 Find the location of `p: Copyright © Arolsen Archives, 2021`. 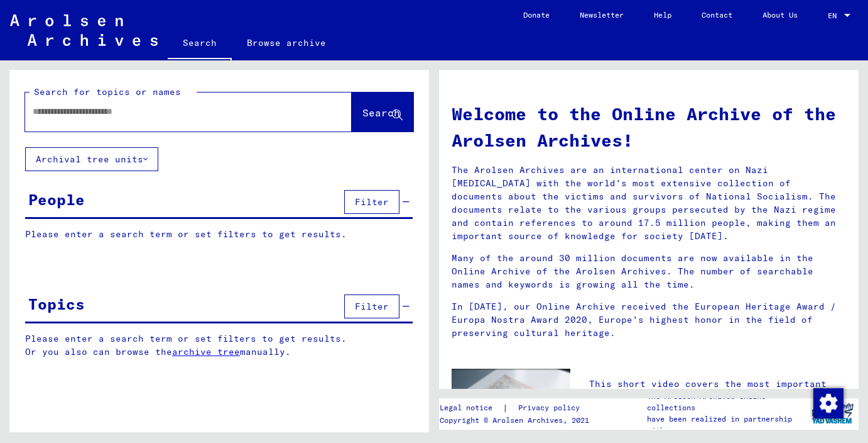

p: Copyright © Arolsen Archives, 2021 is located at coordinates (517, 420).